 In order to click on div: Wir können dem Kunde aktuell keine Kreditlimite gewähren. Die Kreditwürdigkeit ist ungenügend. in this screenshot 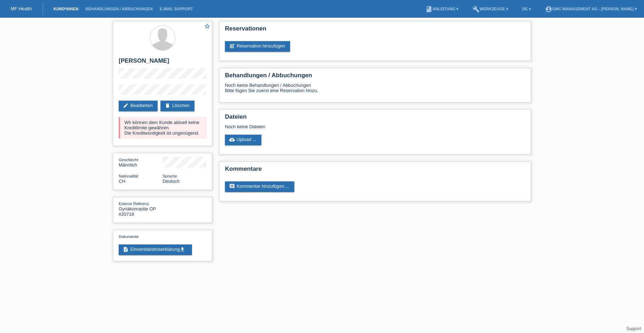, I will do `click(162, 127)`.